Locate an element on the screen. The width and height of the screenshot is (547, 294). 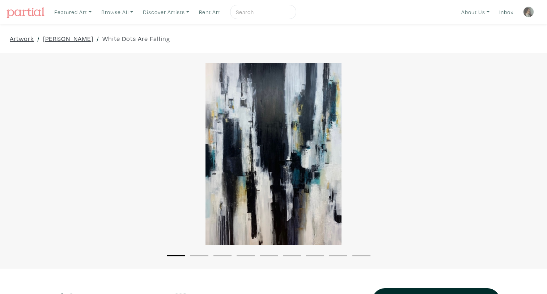
button: 5 of 9 is located at coordinates (269, 255).